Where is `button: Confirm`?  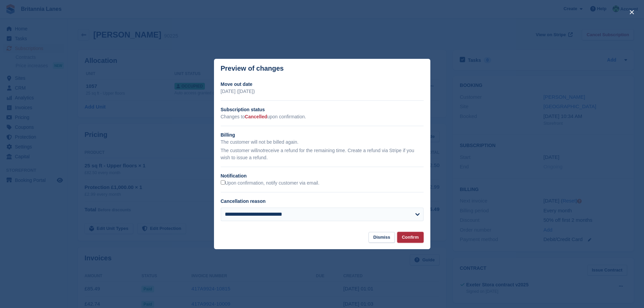
button: Confirm is located at coordinates (411, 237).